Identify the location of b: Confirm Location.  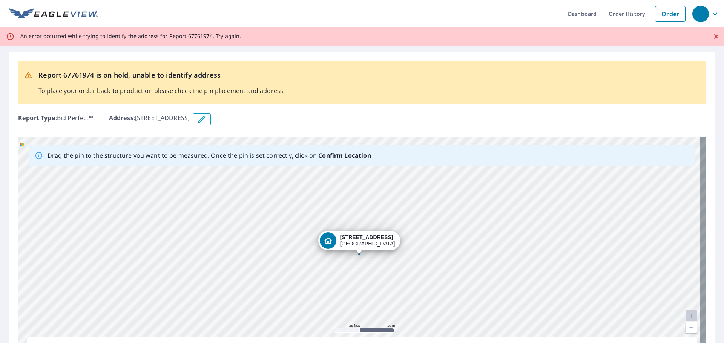
(344, 156).